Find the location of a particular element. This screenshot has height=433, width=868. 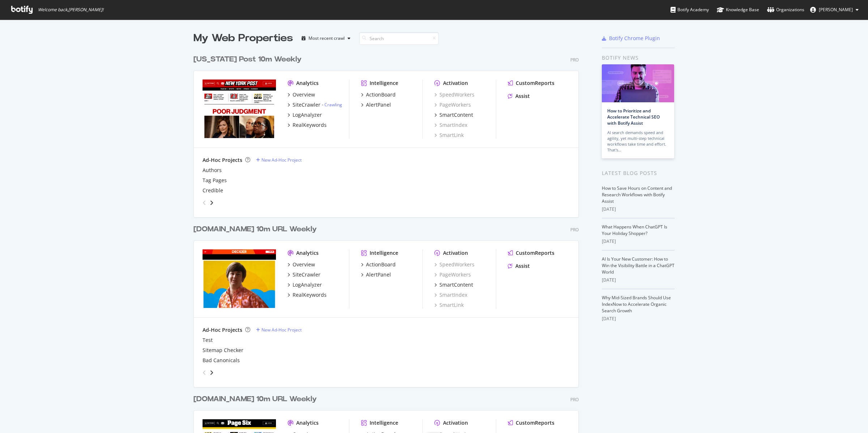

a: Crawling is located at coordinates (333, 105).